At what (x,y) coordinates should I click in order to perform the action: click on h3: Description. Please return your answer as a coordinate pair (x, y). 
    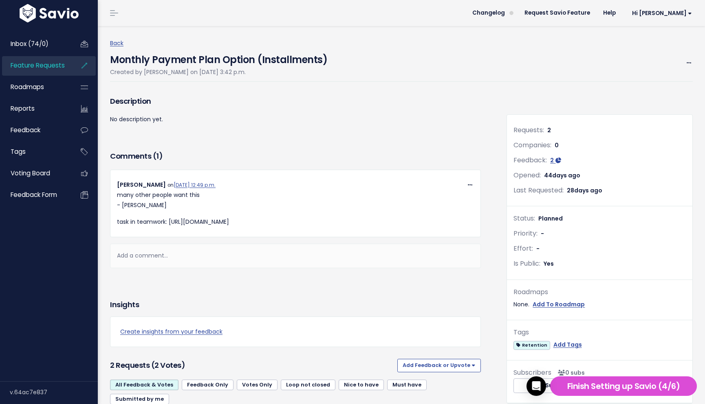
    Looking at the image, I should click on (295, 101).